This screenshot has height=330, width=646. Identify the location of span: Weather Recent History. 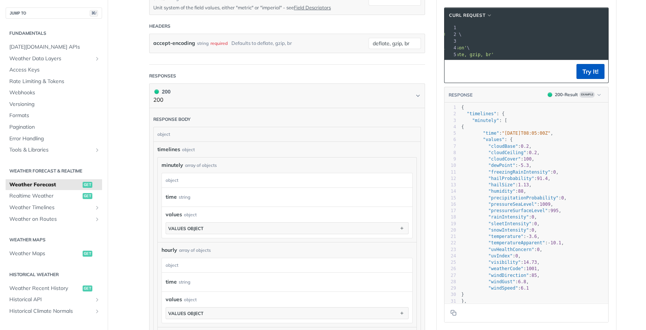
(45, 288).